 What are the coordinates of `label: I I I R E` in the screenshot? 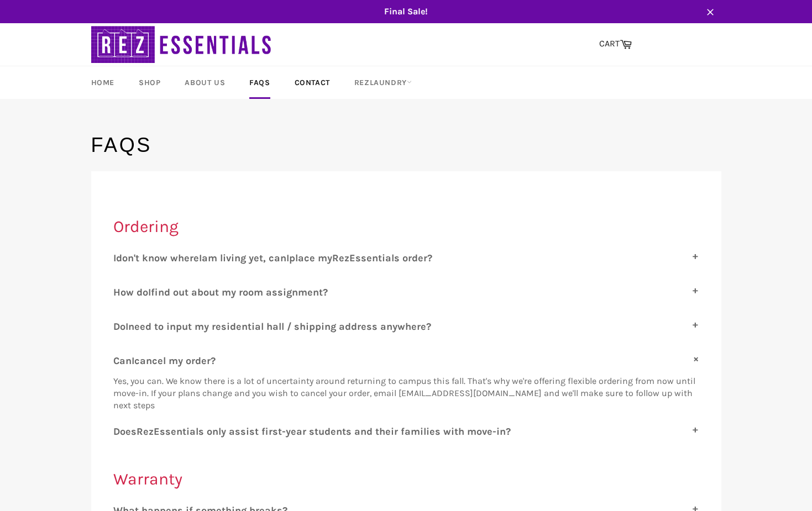 It's located at (406, 258).